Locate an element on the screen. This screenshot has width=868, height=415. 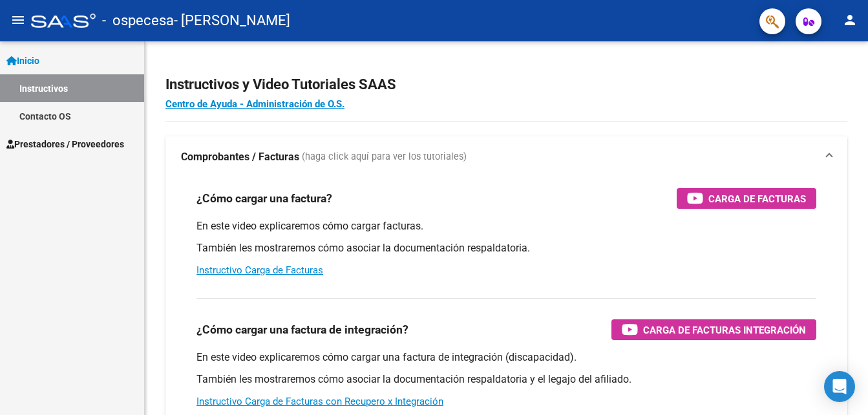
strong: Comprobantes / Facturas is located at coordinates (240, 157).